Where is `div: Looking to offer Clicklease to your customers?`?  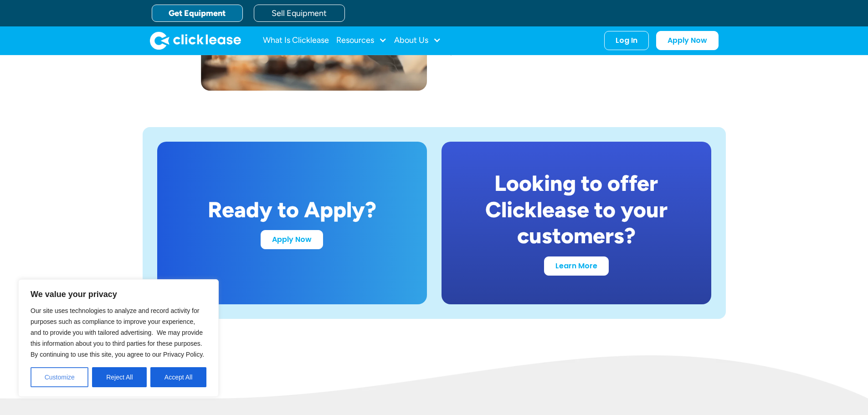
div: Looking to offer Clicklease to your customers? is located at coordinates (576, 210).